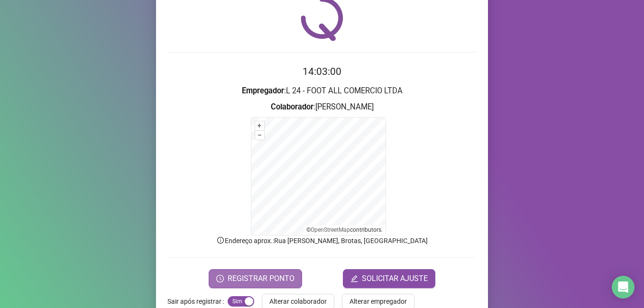 Image resolution: width=644 pixels, height=308 pixels. Describe the element at coordinates (389, 279) in the screenshot. I see `button: editSOLICITAR AJUSTE` at that location.